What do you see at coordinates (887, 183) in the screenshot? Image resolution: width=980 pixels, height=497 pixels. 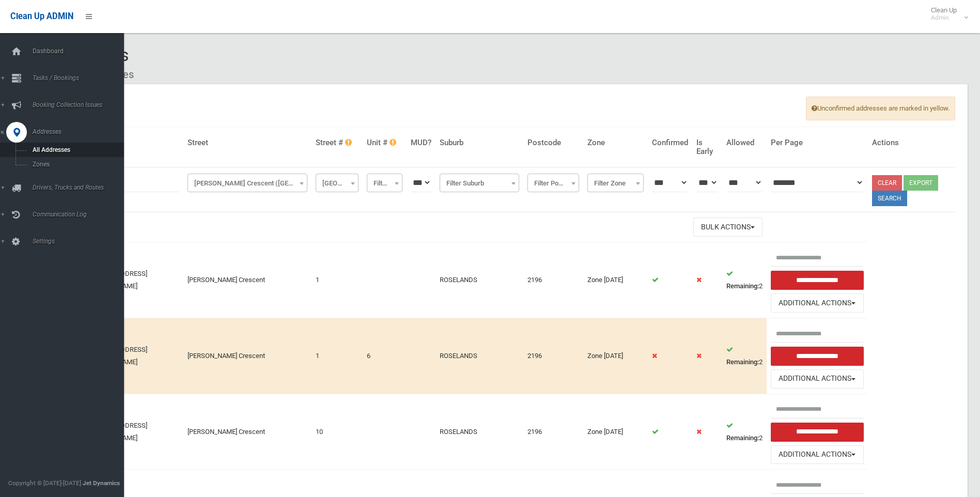 I see `a: Clear` at bounding box center [887, 183].